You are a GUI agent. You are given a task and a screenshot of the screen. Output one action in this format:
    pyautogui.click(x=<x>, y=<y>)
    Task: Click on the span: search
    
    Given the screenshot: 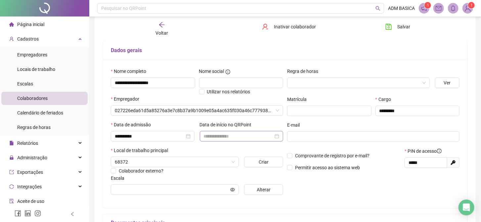 What is the action you would take?
    pyautogui.click(x=377, y=8)
    